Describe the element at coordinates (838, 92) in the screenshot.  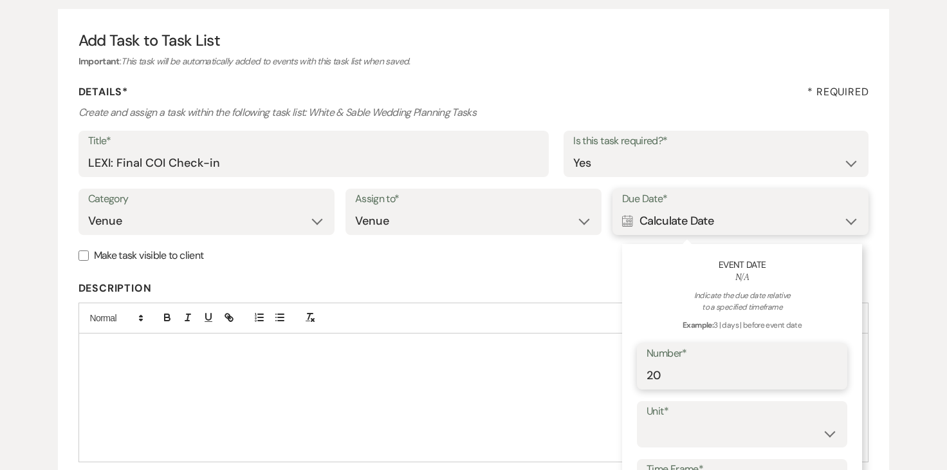
I see `h4: * Required` at that location.